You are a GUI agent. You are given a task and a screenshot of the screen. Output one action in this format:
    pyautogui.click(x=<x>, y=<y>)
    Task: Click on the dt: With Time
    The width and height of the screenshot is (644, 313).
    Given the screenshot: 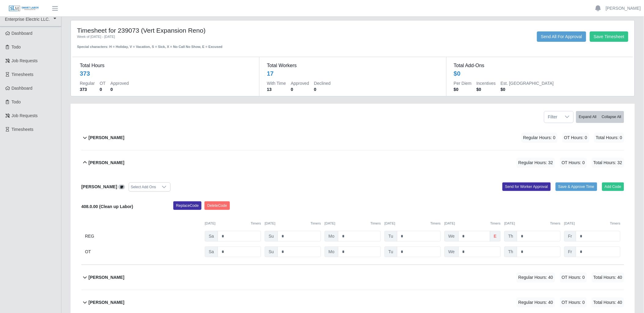 What is the action you would take?
    pyautogui.click(x=276, y=83)
    